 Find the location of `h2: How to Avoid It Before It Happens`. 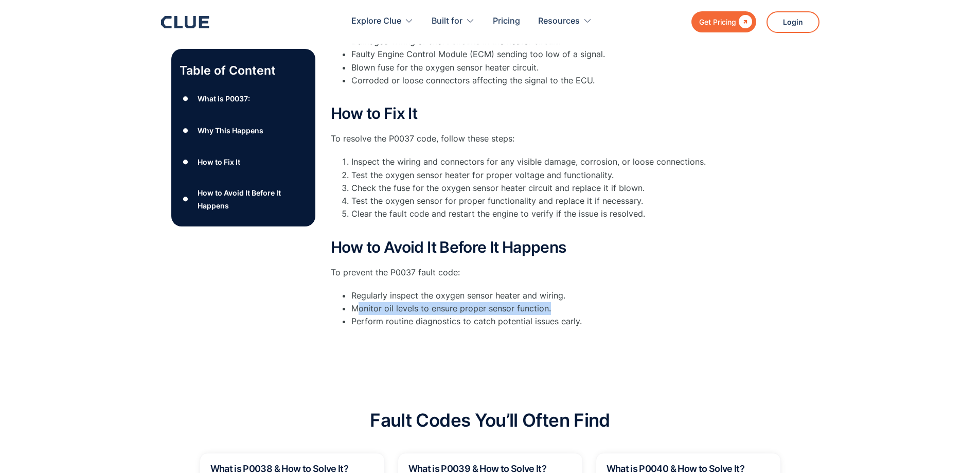

h2: How to Avoid It Before It Happens is located at coordinates (536, 247).